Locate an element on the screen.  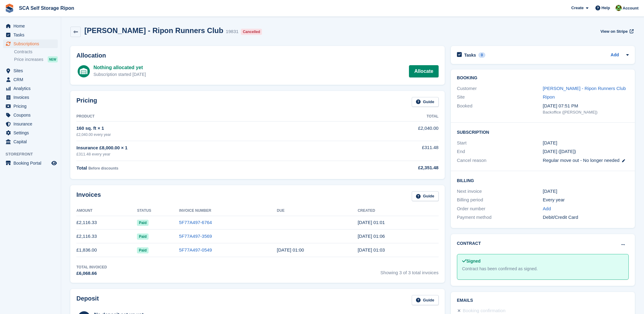
th: Total is located at coordinates (387, 117).